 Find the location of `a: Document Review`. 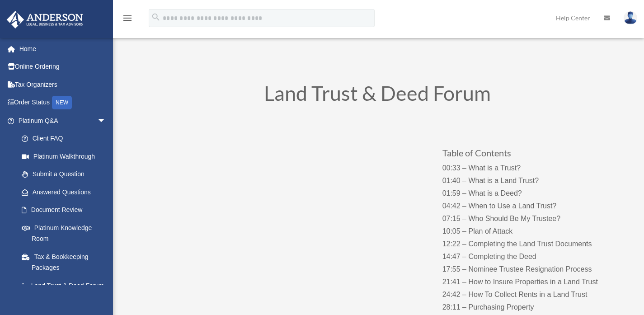

a: Document Review is located at coordinates (66, 210).